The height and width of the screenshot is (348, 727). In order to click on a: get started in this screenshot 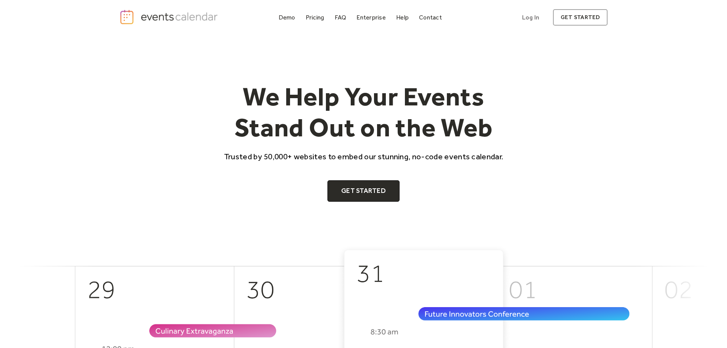, I will do `click(580, 17)`.